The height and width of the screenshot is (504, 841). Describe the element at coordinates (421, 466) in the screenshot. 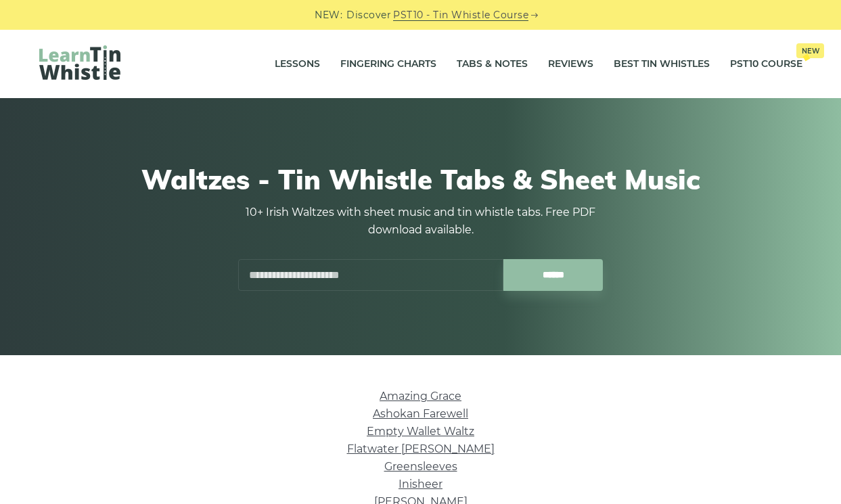

I see `a: Greensleeves` at that location.